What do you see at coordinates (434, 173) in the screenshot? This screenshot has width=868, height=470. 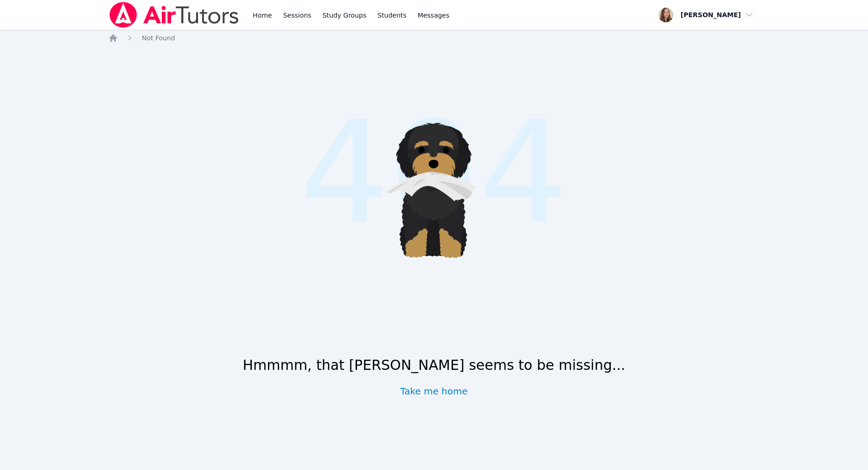 I see `span: 404` at bounding box center [434, 173].